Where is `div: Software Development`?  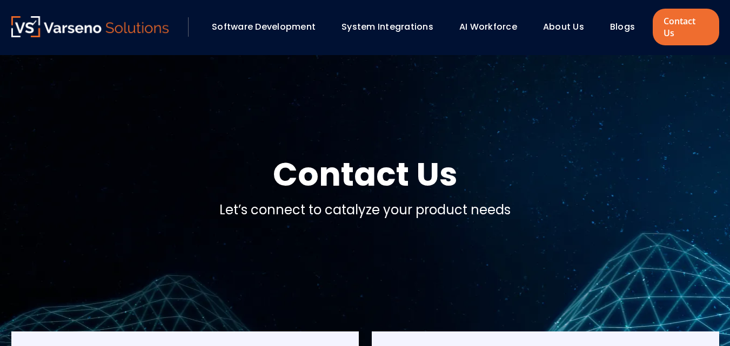
div: Software Development is located at coordinates (269, 27).